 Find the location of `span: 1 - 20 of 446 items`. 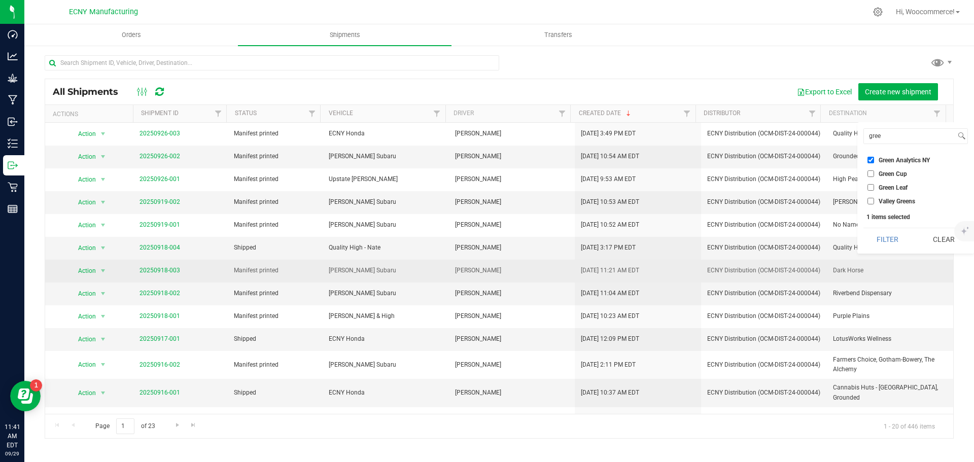

span: 1 - 20 of 446 items is located at coordinates (909, 426).